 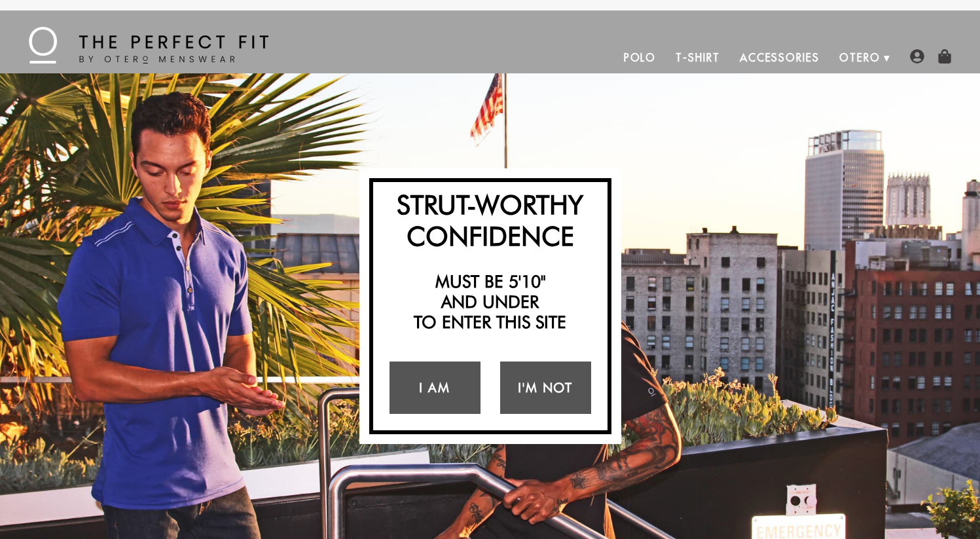 I want to click on img: The Perfect Fit - by Otero Menswear - Logo, so click(x=149, y=46).